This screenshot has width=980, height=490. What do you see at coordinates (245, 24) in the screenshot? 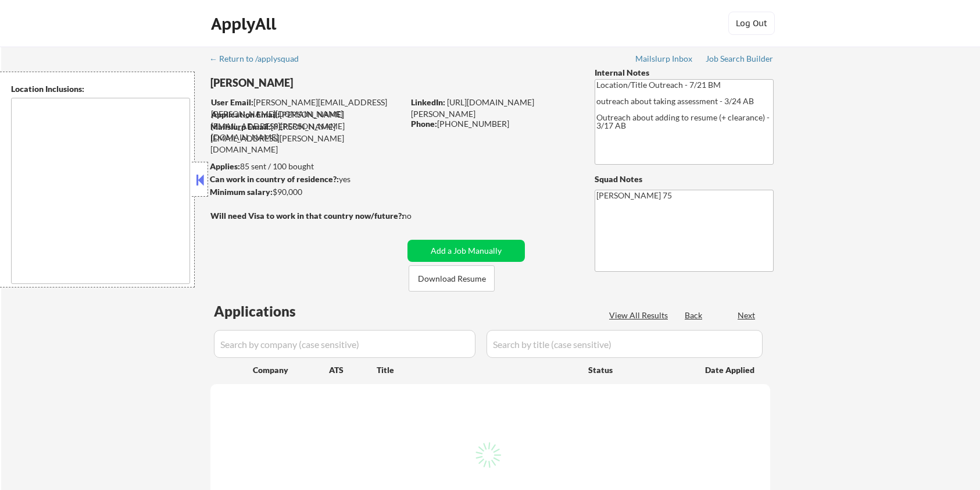
I see `div: ApplyAll` at bounding box center [245, 24].